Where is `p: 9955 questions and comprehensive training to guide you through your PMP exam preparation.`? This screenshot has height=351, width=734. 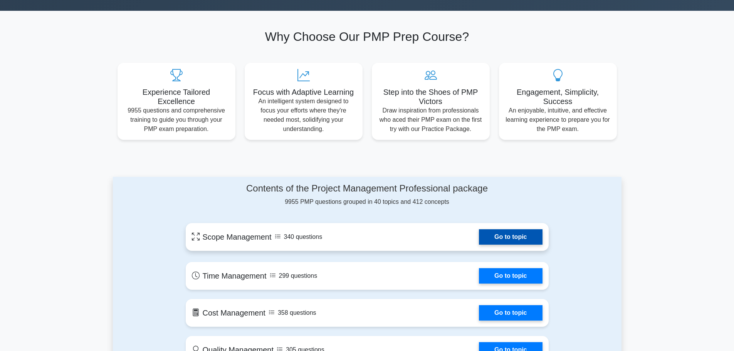
p: 9955 questions and comprehensive training to guide you through your PMP exam preparation. is located at coordinates (177, 120).